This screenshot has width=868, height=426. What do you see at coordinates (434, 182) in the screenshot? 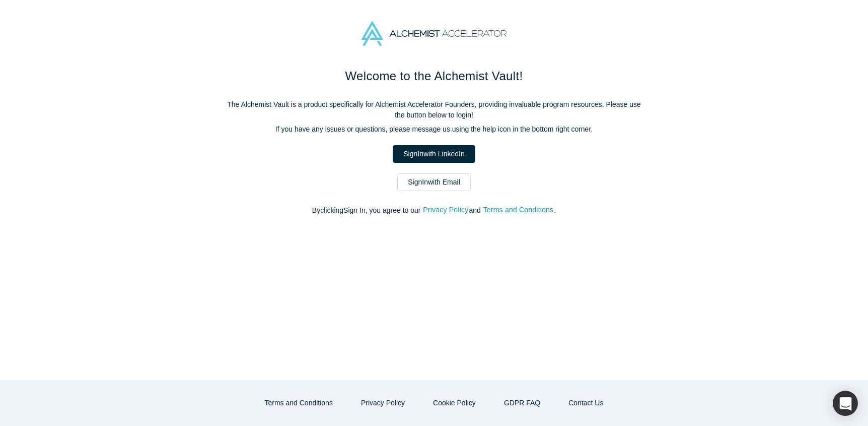
I see `a: SignInwith Email` at bounding box center [434, 182].